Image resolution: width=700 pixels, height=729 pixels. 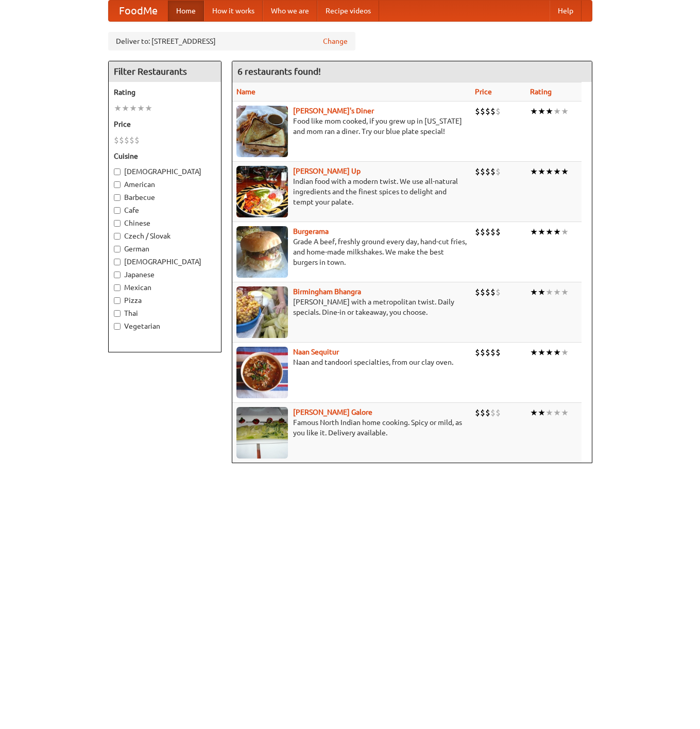 What do you see at coordinates (565, 11) in the screenshot?
I see `a: Help` at bounding box center [565, 11].